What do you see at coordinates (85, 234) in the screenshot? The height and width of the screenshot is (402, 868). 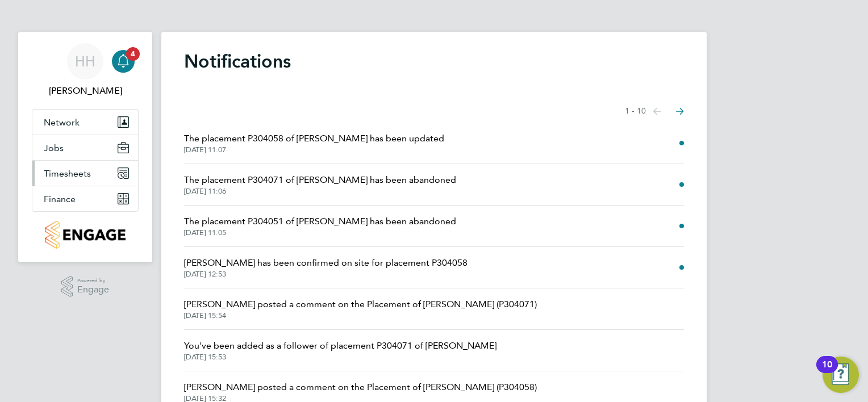 I see `a: Go to home page` at bounding box center [85, 234].